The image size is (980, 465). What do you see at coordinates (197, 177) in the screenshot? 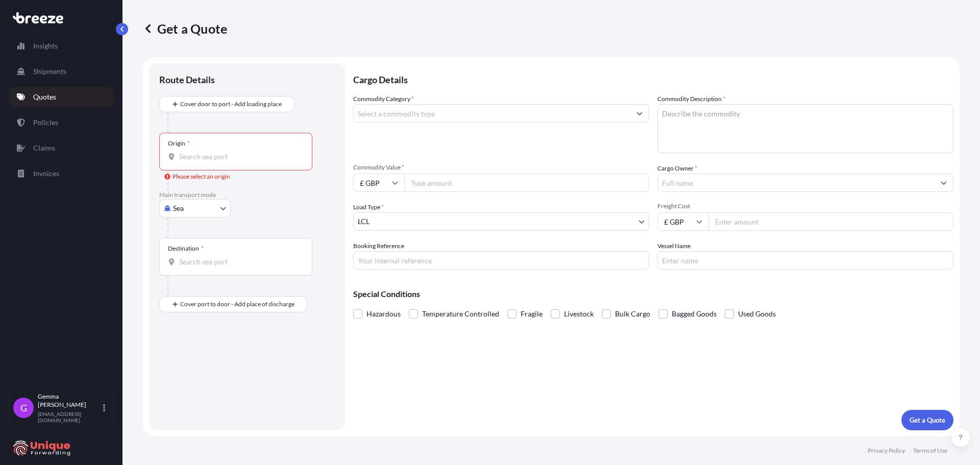
I see `div: Please select an origin` at bounding box center [197, 177].